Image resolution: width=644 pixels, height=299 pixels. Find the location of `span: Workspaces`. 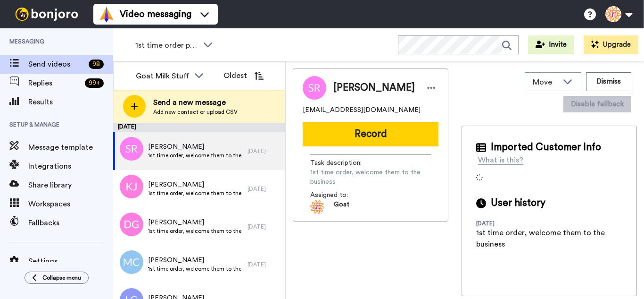

span: Workspaces is located at coordinates (70, 204).